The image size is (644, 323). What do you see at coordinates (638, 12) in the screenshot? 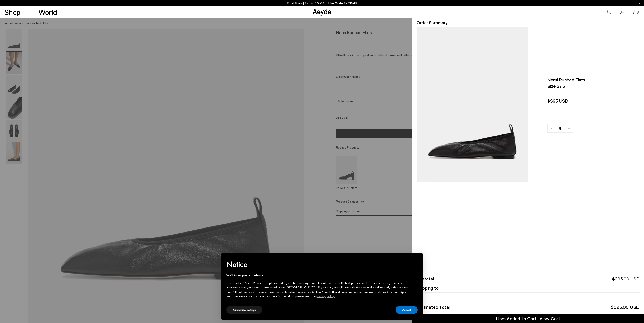
I see `span: 1` at bounding box center [638, 12].